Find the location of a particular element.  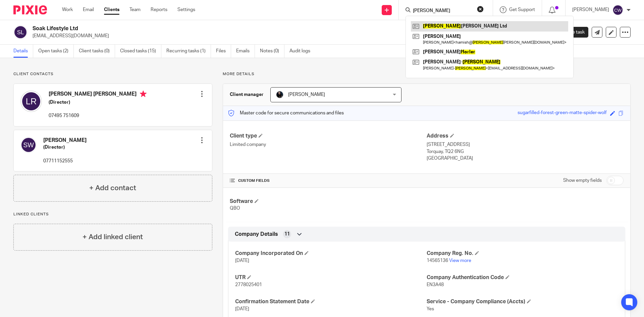

a: Team is located at coordinates (135, 10).